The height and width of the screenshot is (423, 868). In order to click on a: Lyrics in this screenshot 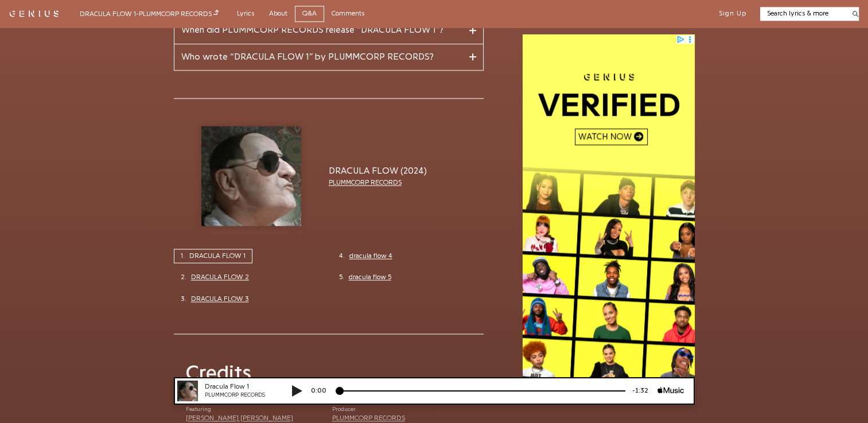, I will do `click(246, 13)`.